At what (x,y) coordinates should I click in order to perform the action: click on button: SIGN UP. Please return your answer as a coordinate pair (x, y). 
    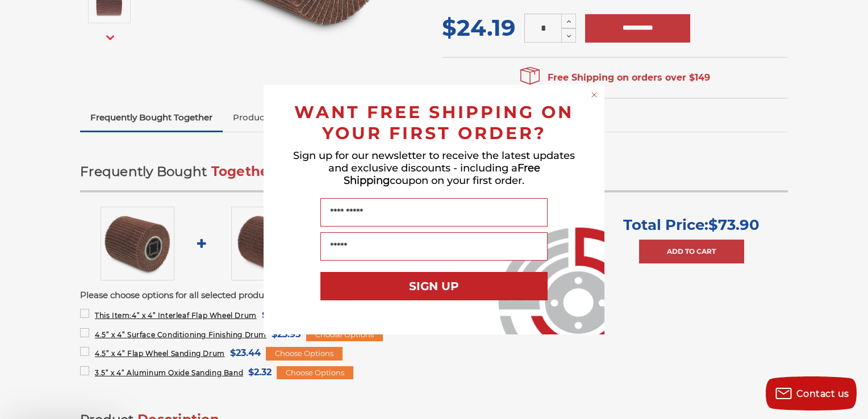
    Looking at the image, I should click on (434, 286).